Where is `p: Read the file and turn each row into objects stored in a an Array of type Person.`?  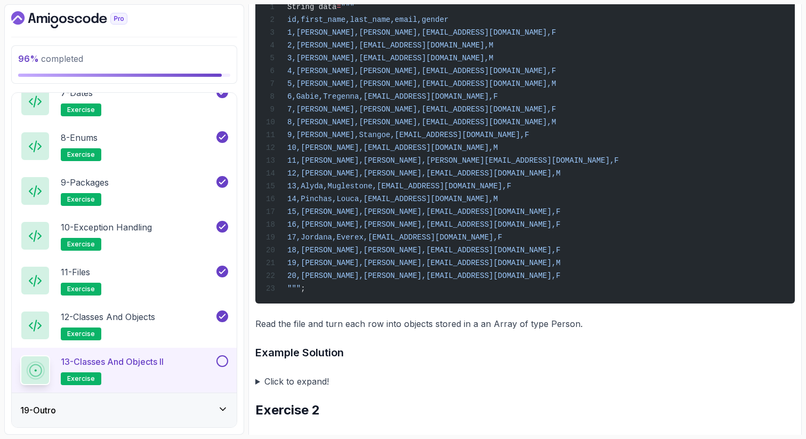
p: Read the file and turn each row into objects stored in a an Array of type Person. is located at coordinates (525, 324).